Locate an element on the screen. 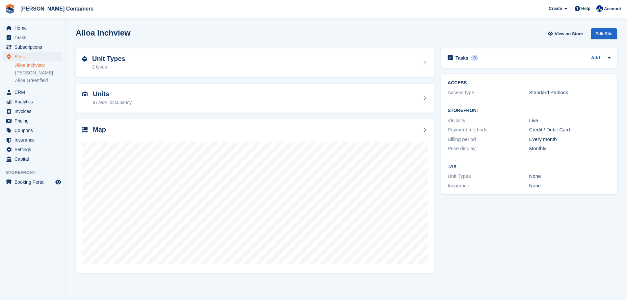 The height and width of the screenshot is (300, 627). span: Capital is located at coordinates (34, 159).